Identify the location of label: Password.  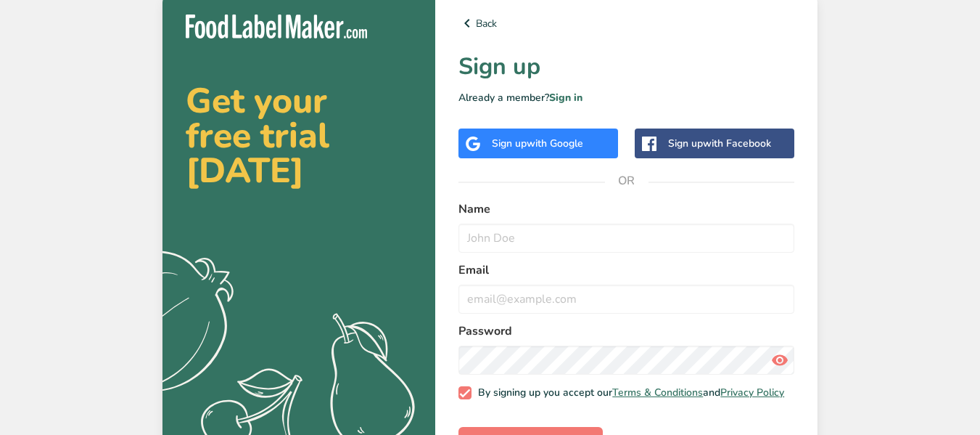
(625, 331).